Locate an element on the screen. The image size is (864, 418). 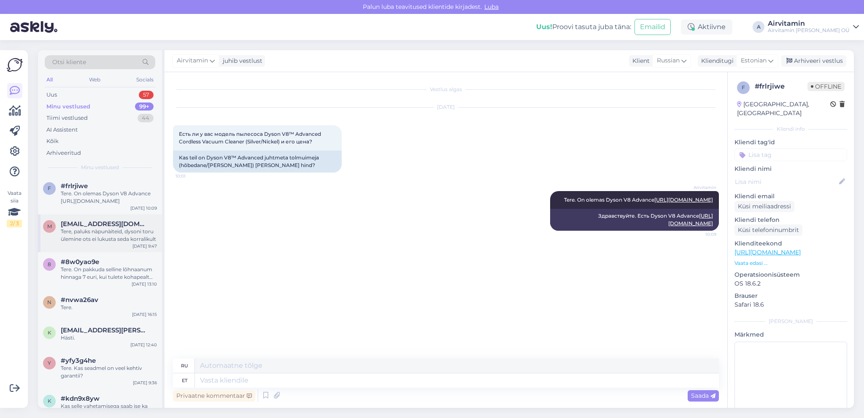
div: 57 is located at coordinates (146, 95).